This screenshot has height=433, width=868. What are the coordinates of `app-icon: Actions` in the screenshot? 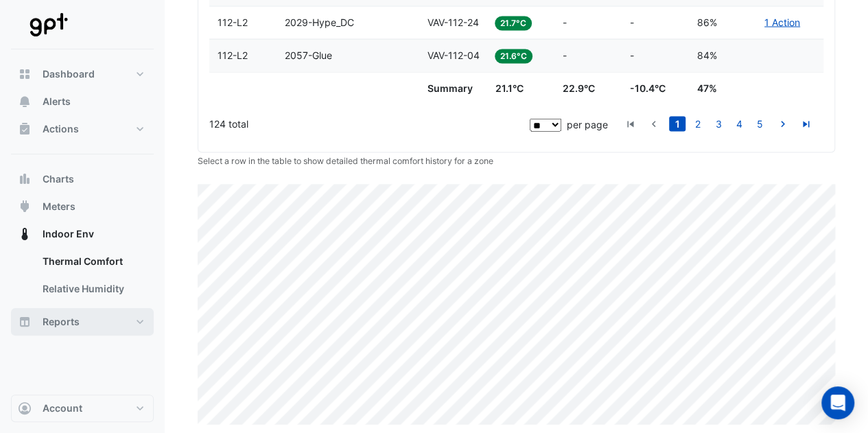 It's located at (24, 129).